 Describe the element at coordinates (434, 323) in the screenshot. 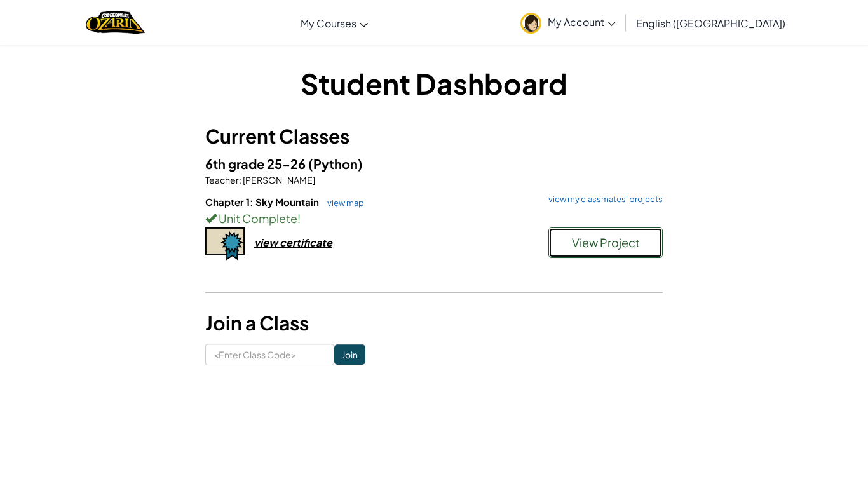

I see `h3: Join a Class` at that location.